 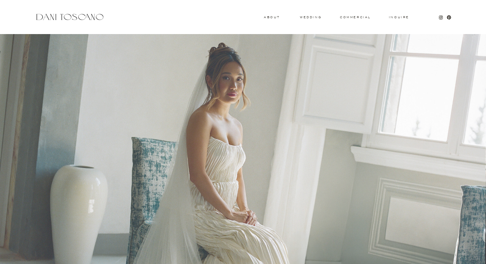 What do you see at coordinates (310, 17) in the screenshot?
I see `a: wedding` at bounding box center [310, 17].